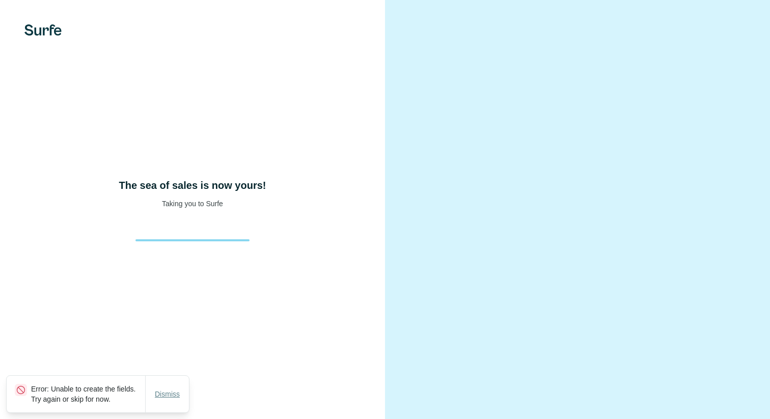 This screenshot has width=770, height=419. What do you see at coordinates (167, 394) in the screenshot?
I see `span: Dismiss` at bounding box center [167, 394].